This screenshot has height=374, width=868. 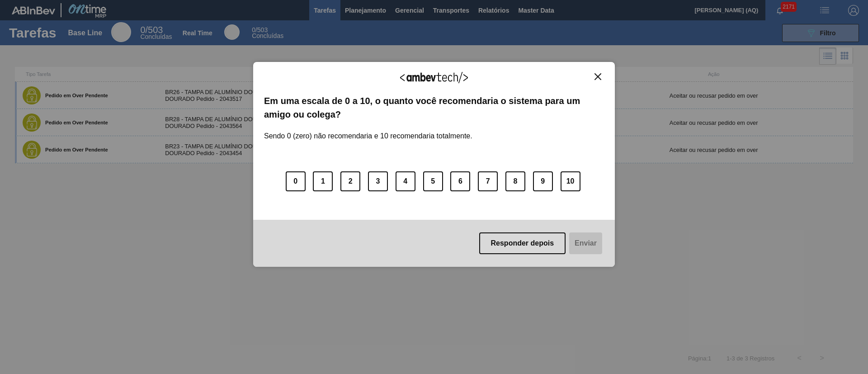 I want to click on button: 8, so click(x=516, y=181).